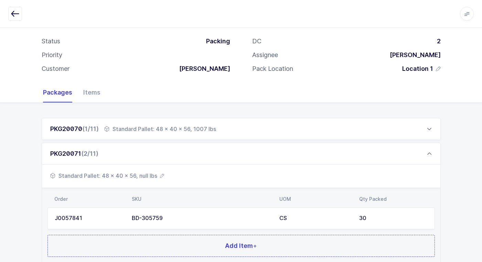 The image size is (482, 262). Describe the element at coordinates (241, 246) in the screenshot. I see `span: Add Item` at that location.